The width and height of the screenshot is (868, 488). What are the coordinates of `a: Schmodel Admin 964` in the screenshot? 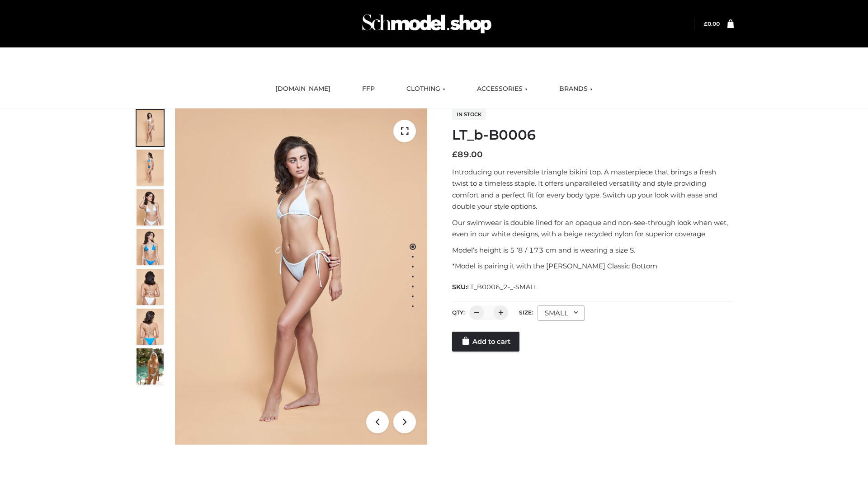 It's located at (427, 23).